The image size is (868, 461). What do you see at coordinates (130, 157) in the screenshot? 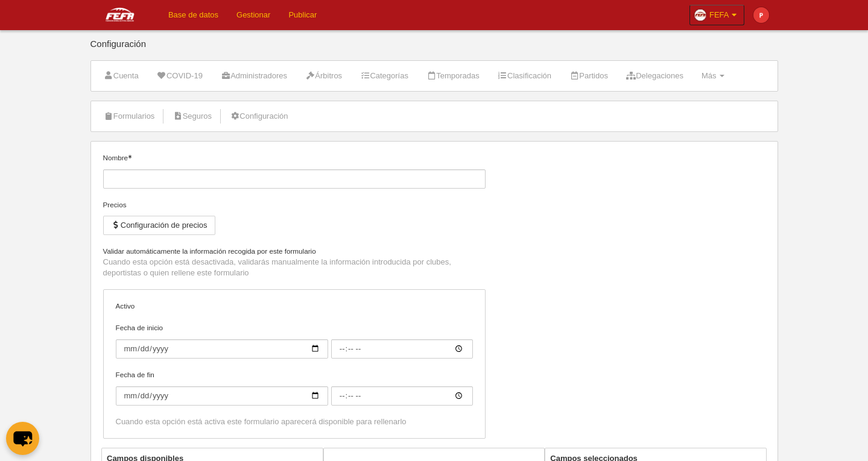
I see `i: Obligatorio` at bounding box center [130, 157].